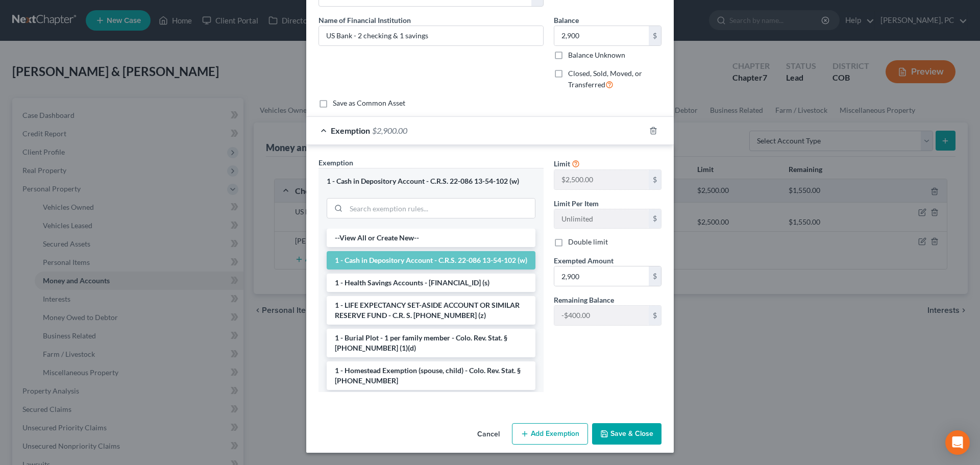 This screenshot has width=980, height=465. Describe the element at coordinates (440, 209) in the screenshot. I see `input: Search exemption rules...` at that location.